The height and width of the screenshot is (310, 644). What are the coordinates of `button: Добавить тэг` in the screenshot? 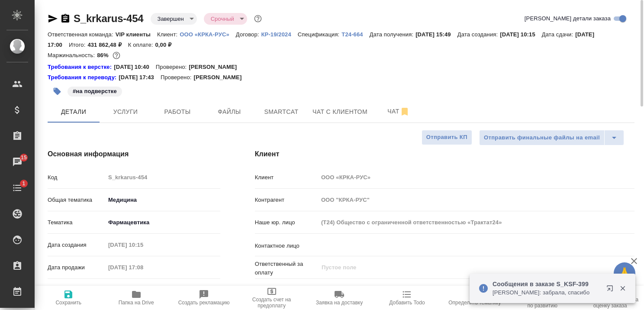 It's located at (57, 92).